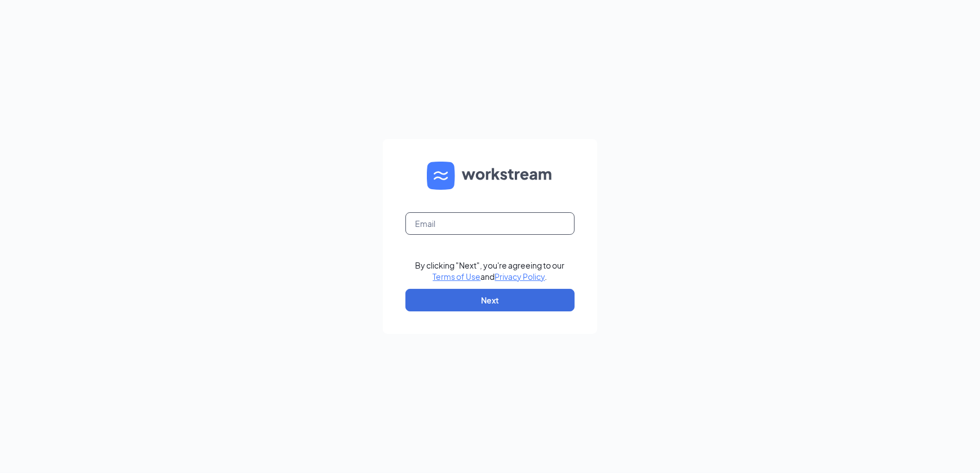  What do you see at coordinates (490, 300) in the screenshot?
I see `button: Next` at bounding box center [490, 300].